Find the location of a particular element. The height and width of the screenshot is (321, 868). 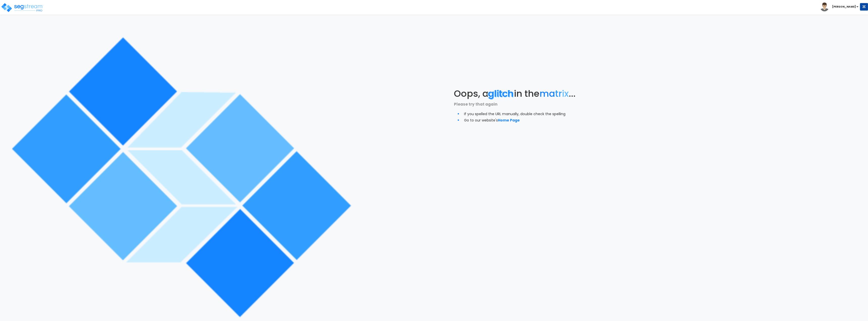

span: Oops, a in the ... is located at coordinates (515, 93).